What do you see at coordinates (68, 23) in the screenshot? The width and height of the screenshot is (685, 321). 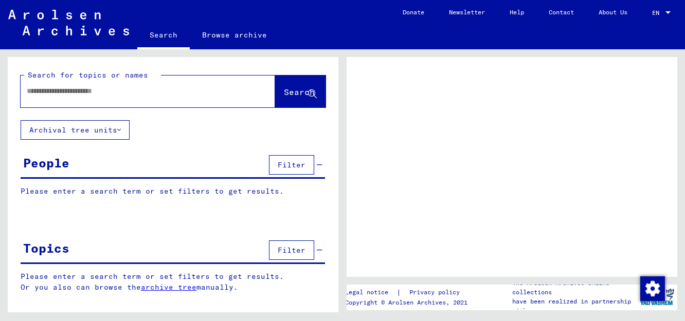 I see `img: Arolsen_neg.svg` at bounding box center [68, 23].